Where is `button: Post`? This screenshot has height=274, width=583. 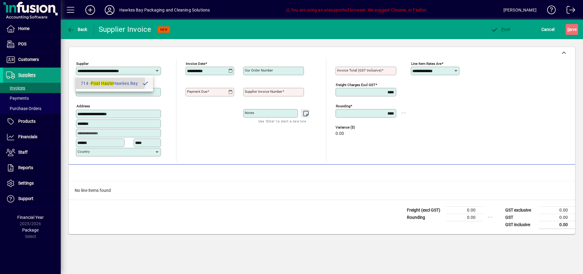
button: Post is located at coordinates (500, 29).